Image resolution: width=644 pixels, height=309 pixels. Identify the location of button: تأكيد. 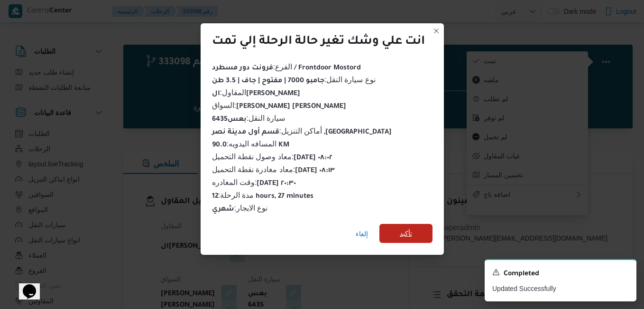
(406, 233).